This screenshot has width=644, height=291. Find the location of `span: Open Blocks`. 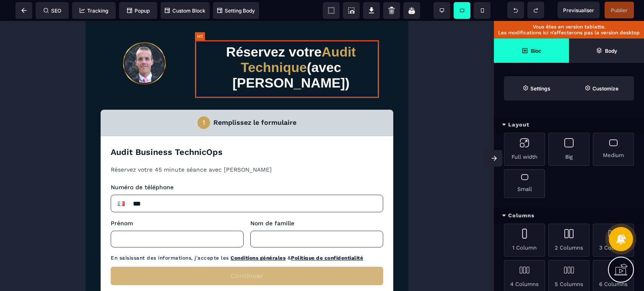

span: Open Blocks is located at coordinates (531, 51).